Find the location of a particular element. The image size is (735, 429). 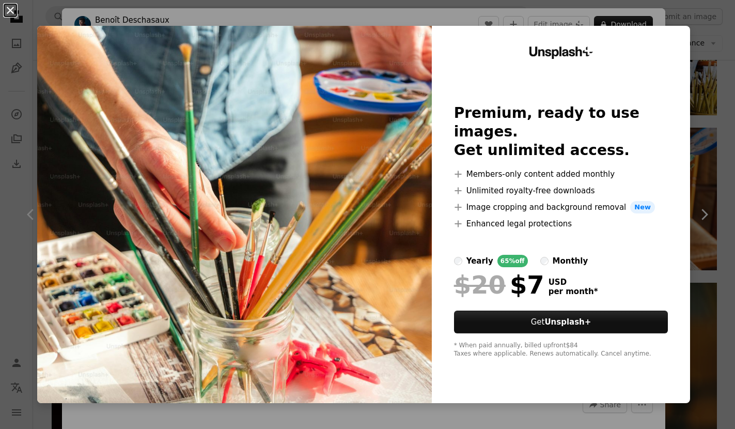

li: Members-only content added monthly is located at coordinates (561, 174).